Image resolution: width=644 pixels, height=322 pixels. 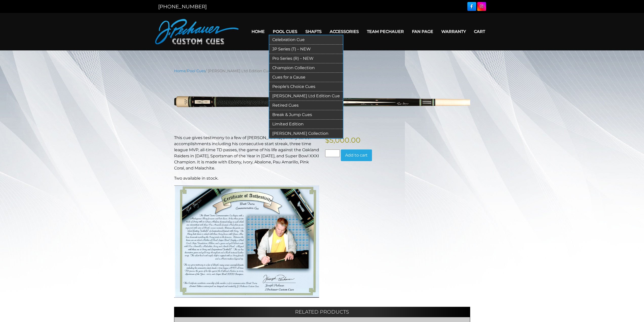 I want to click on a: Limited Edition, so click(x=306, y=124).